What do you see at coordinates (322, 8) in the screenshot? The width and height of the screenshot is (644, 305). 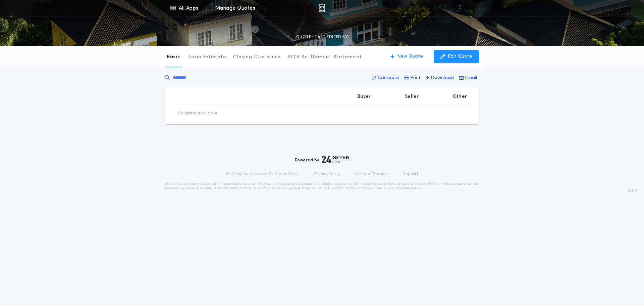 I see `img: img` at bounding box center [322, 8].